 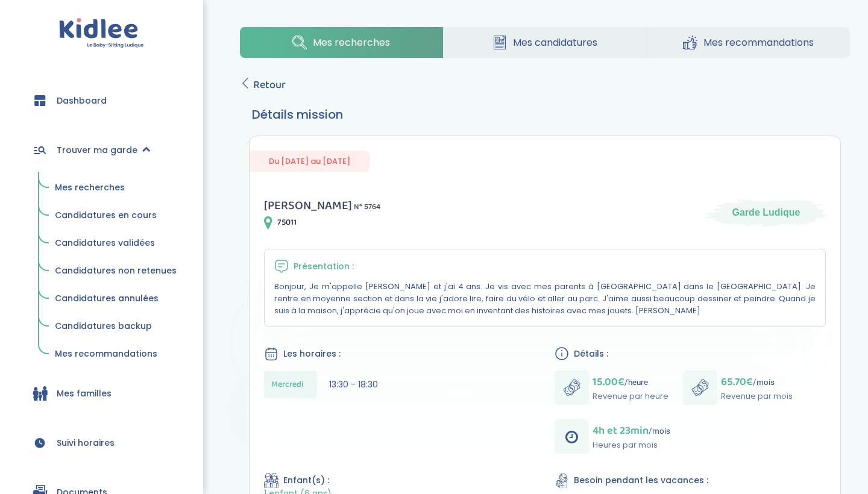 What do you see at coordinates (116, 326) in the screenshot?
I see `a: Candidatures backup` at bounding box center [116, 326].